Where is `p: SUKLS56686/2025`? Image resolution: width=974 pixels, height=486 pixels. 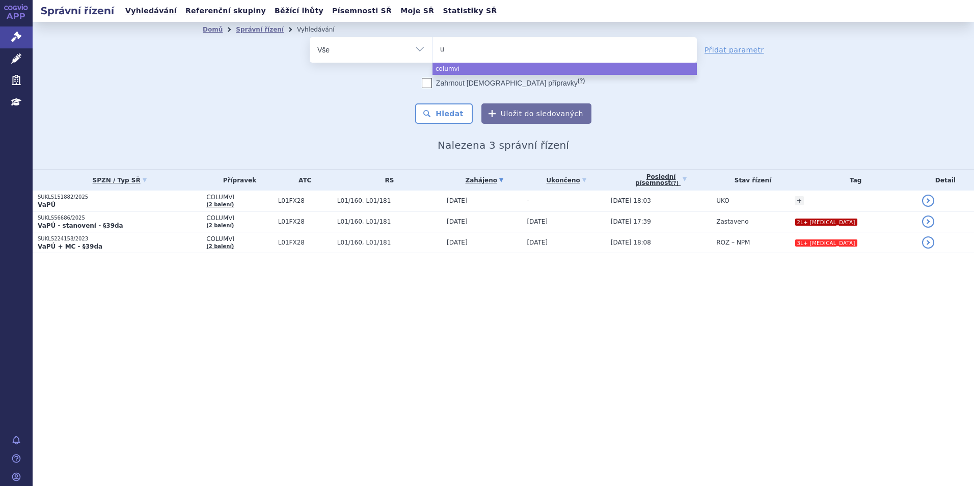
p: SUKLS56686/2025 is located at coordinates (119, 218).